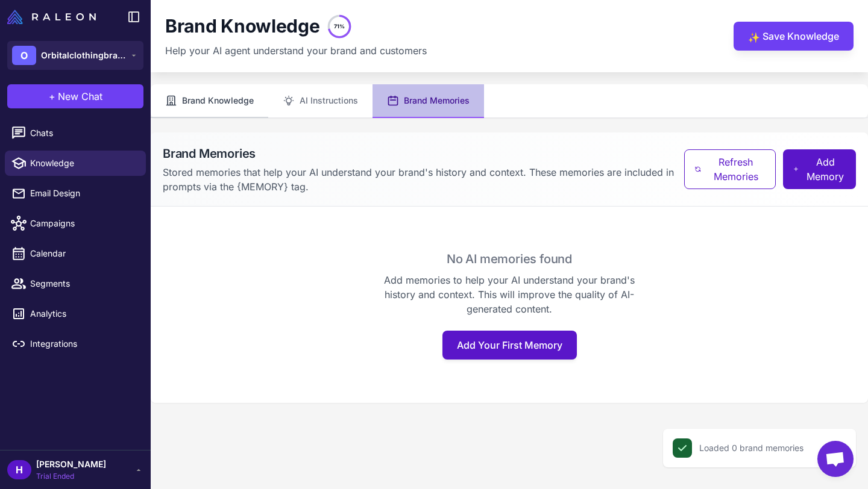 This screenshot has height=489, width=868. Describe the element at coordinates (75, 133) in the screenshot. I see `a: Chats` at that location.